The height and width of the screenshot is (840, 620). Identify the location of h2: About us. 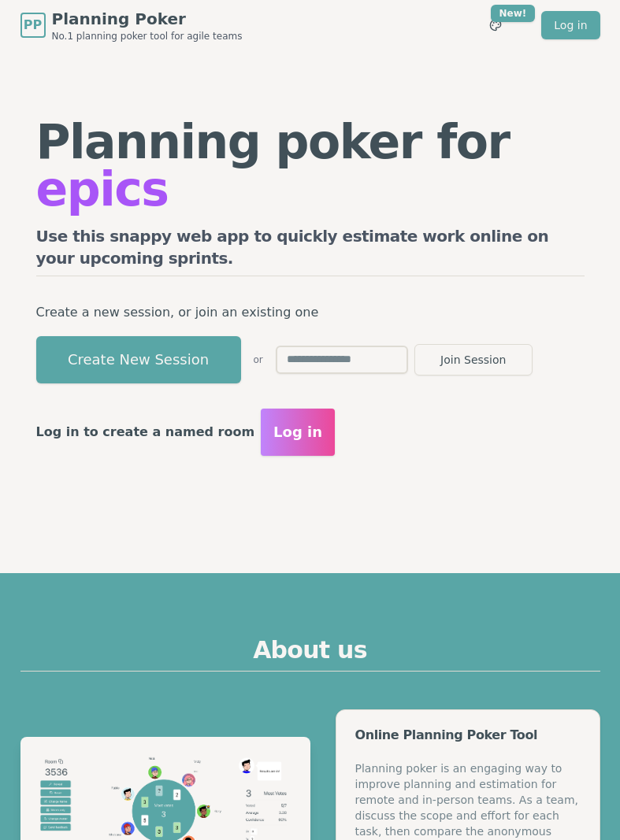
(310, 653).